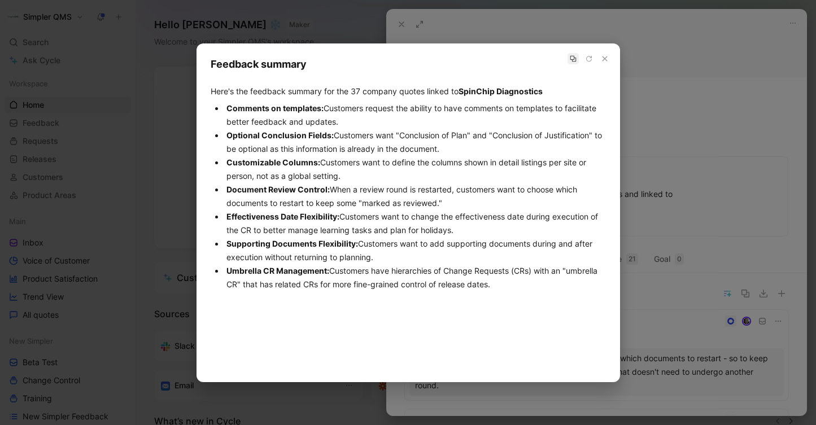 Image resolution: width=816 pixels, height=425 pixels. What do you see at coordinates (415, 169) in the screenshot?
I see `li: Customers want to define the columns shown in detail listings per site or person, not as a global...` at bounding box center [415, 169].